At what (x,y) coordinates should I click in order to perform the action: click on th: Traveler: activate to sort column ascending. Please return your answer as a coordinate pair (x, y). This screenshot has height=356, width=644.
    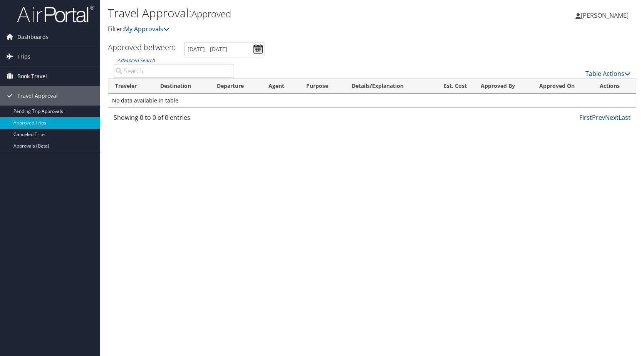
    Looking at the image, I should click on (131, 86).